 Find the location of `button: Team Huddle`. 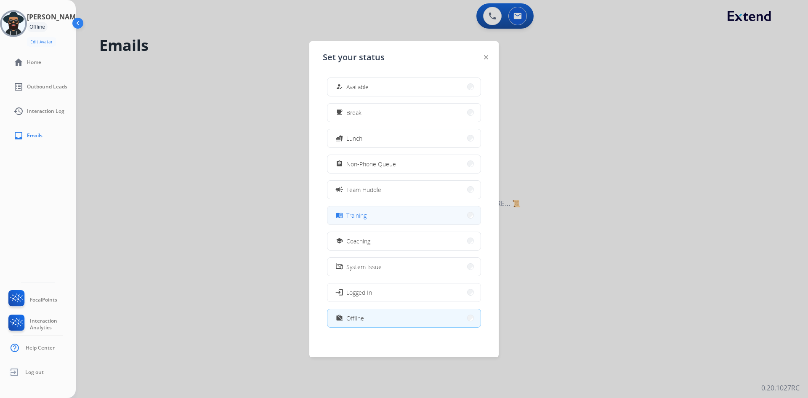

button: Team Huddle is located at coordinates (404, 189).